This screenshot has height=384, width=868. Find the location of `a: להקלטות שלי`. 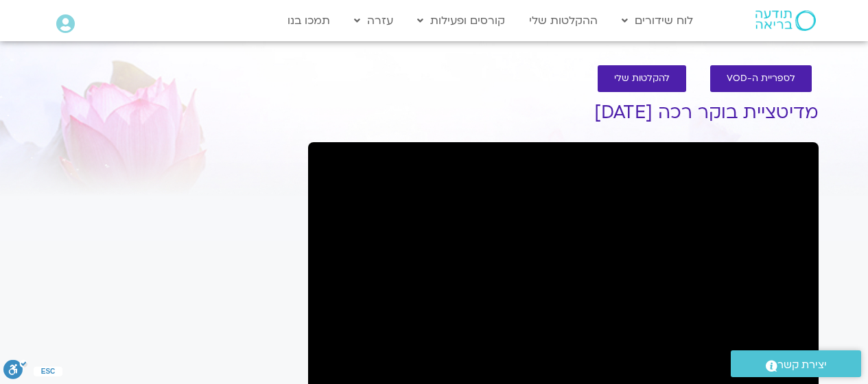

a: להקלטות שלי is located at coordinates (642, 78).